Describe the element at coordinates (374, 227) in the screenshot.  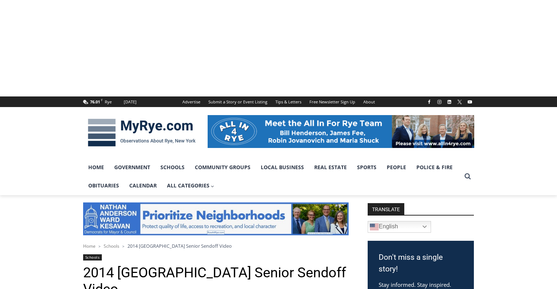
I see `img: en` at that location.